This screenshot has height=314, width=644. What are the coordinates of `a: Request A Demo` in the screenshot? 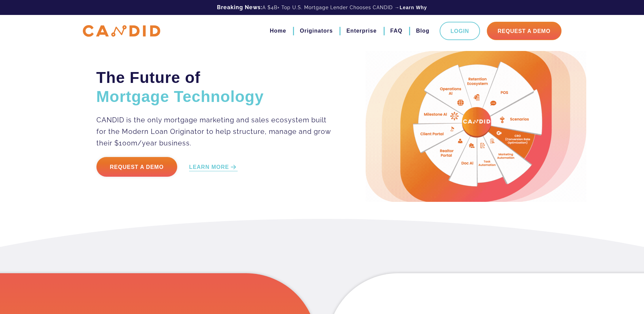 It's located at (524, 31).